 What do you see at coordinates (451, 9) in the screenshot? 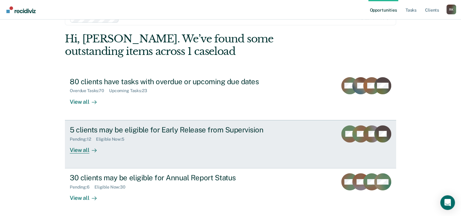
I see `button: Profile dropdown button` at bounding box center [451, 9].